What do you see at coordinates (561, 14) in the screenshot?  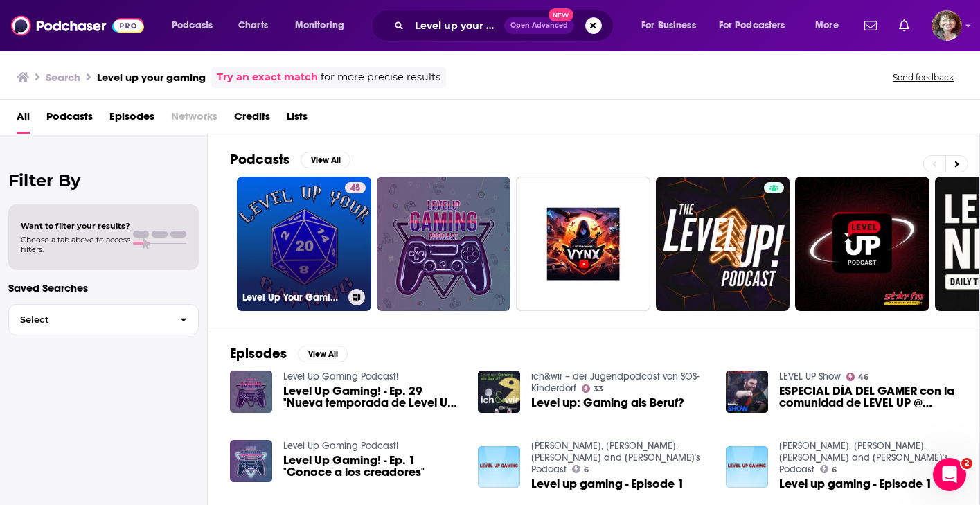 I see `span: New` at bounding box center [561, 14].